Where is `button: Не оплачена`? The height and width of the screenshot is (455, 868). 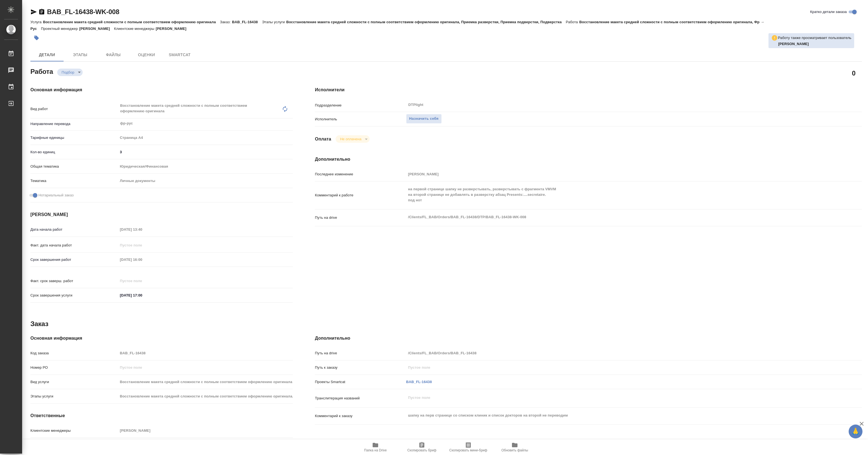 button: Не оплачена is located at coordinates (351, 139).